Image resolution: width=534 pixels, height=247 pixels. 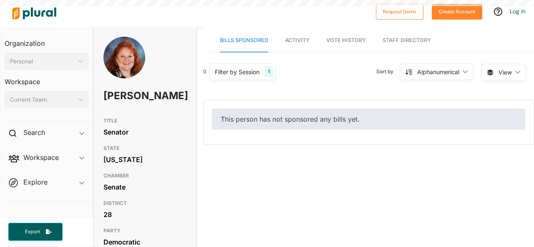 I want to click on div: Filter by Session, so click(x=237, y=72).